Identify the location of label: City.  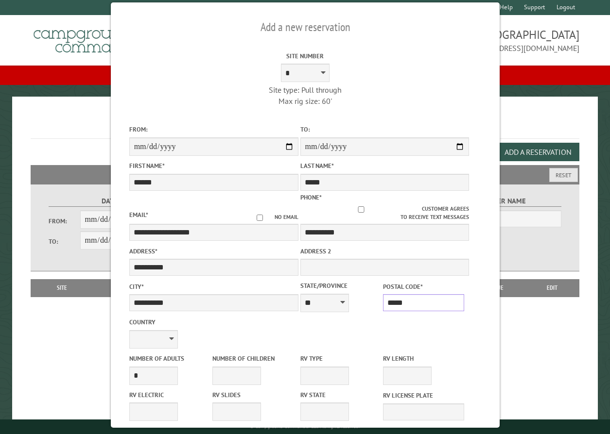
(213, 287).